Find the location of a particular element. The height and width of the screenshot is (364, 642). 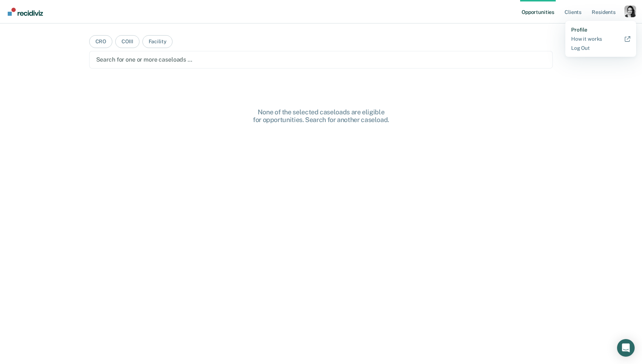

button: Facility is located at coordinates (157, 41).